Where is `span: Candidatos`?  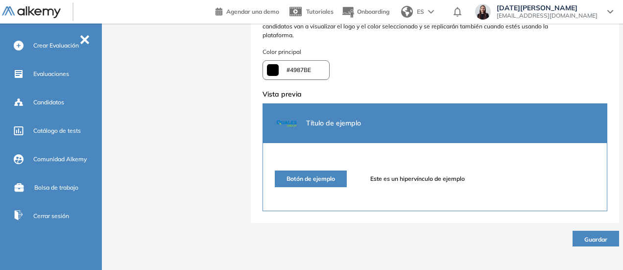 span: Candidatos is located at coordinates (49, 102).